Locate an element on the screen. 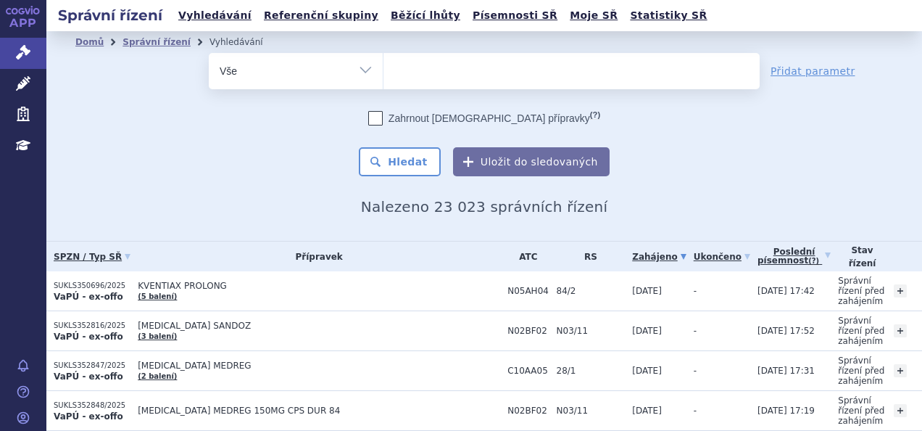 The width and height of the screenshot is (922, 431). th: RS is located at coordinates (587, 256).